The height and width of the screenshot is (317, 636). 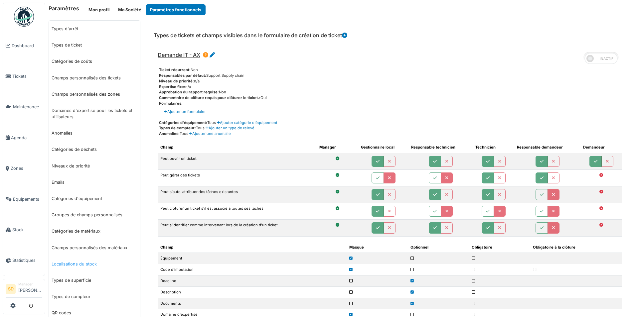 I want to click on a: Catégories de coûts, so click(x=94, y=61).